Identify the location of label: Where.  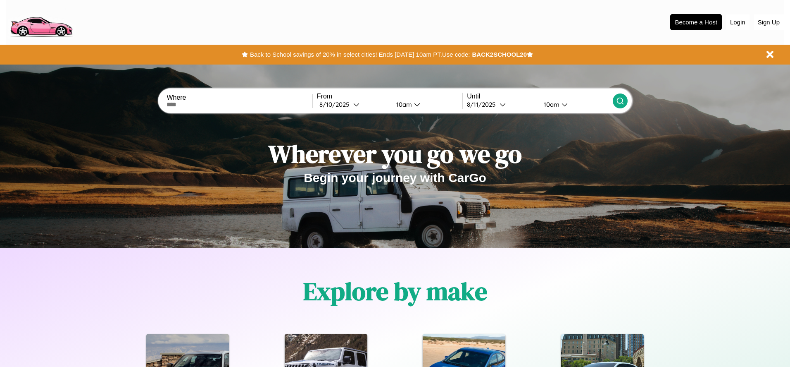
(239, 98).